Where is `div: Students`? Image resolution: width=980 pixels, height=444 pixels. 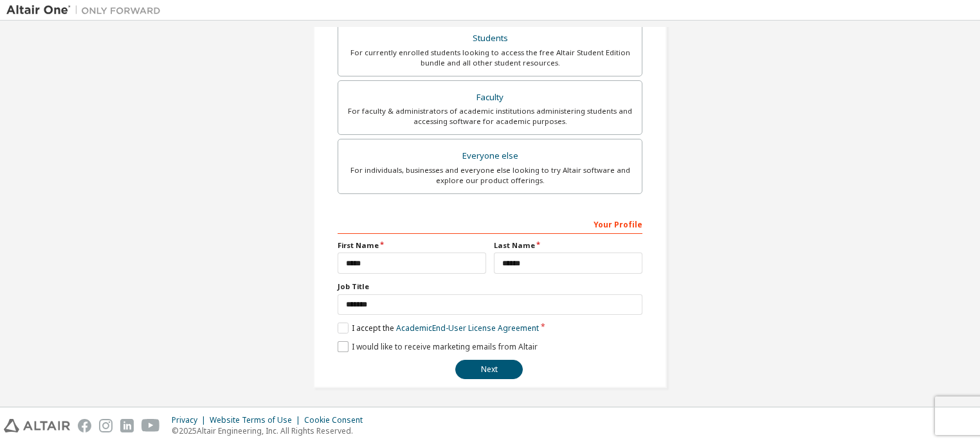 div: Students is located at coordinates (490, 39).